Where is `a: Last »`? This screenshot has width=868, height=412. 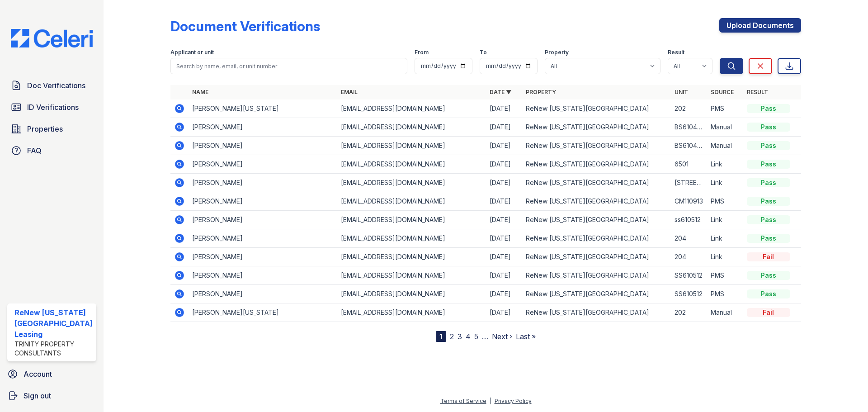 a: Last » is located at coordinates (526, 336).